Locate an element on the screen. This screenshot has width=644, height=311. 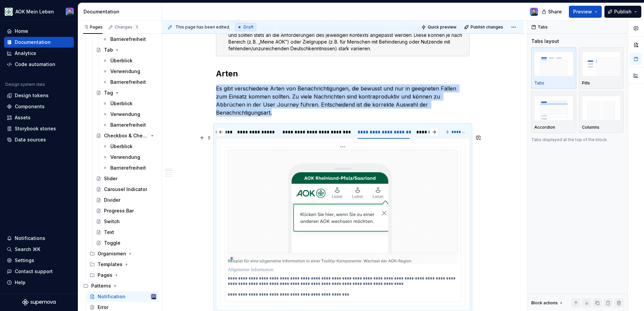
a: Switch is located at coordinates (126, 221).